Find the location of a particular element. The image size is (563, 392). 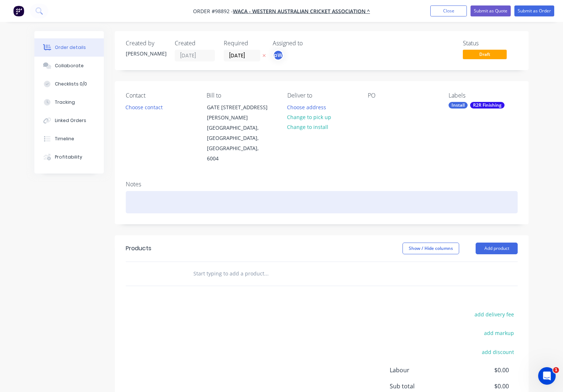

button: Tracking is located at coordinates (69, 102).